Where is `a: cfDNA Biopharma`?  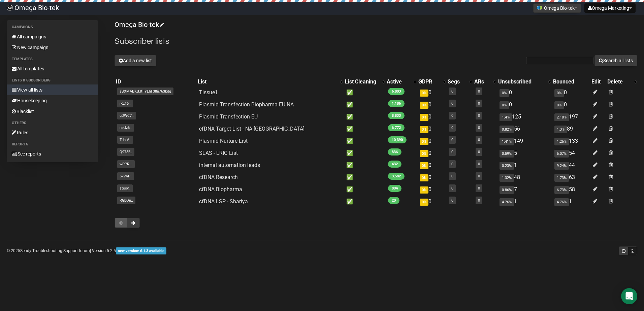 a: cfDNA Biopharma is located at coordinates (220, 189).